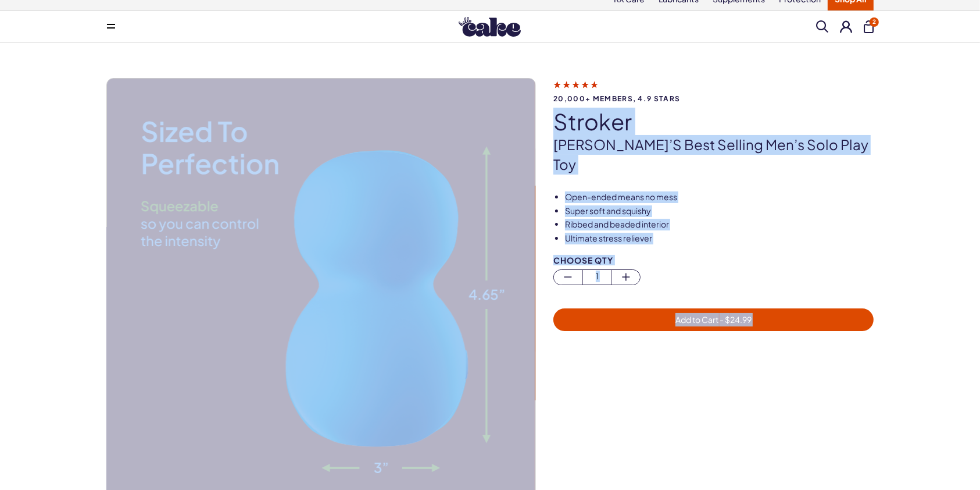 The image size is (980, 490). What do you see at coordinates (713, 319) in the screenshot?
I see `button: Add to Cart - $24.99` at bounding box center [713, 319].